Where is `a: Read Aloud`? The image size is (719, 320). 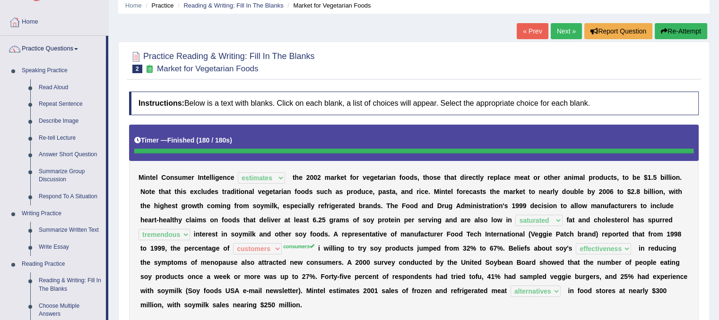 a: Read Aloud is located at coordinates (70, 88).